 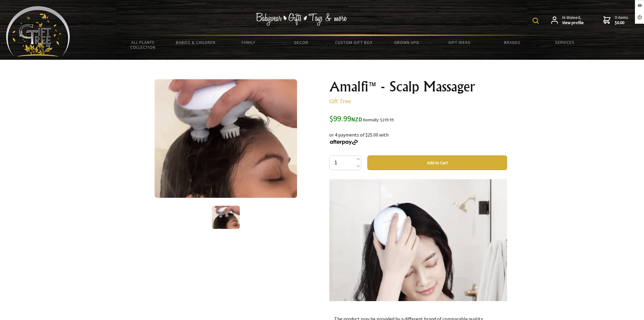 What do you see at coordinates (565, 42) in the screenshot?
I see `a: Services` at bounding box center [565, 42].